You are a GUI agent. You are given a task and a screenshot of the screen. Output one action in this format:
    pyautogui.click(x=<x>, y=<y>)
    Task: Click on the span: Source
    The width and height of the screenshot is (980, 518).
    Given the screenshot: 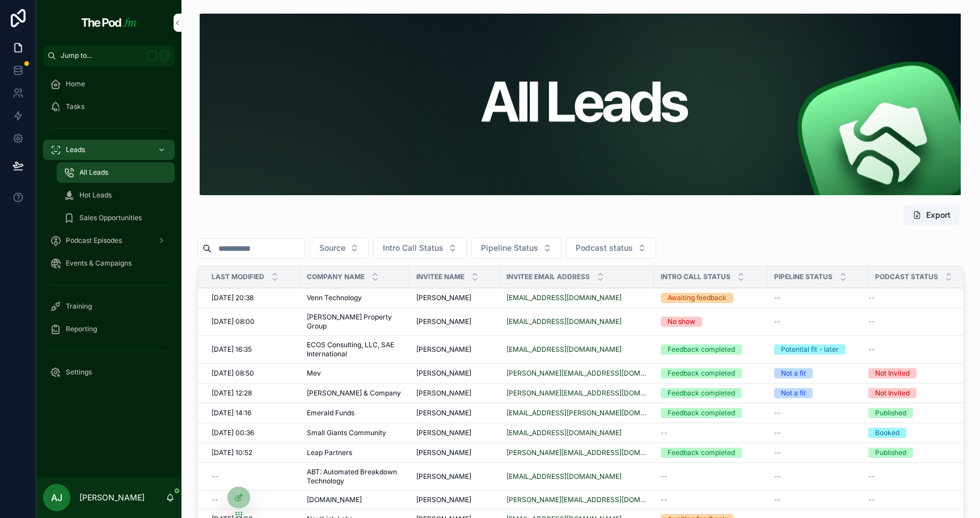 What is the action you would take?
    pyautogui.click(x=332, y=248)
    